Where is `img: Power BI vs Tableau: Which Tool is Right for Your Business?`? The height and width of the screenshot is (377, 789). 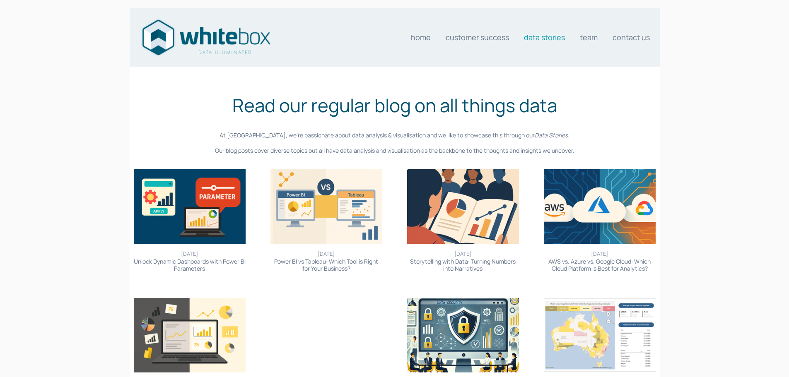 img: Power BI vs Tableau: Which Tool is Right for Your Business? is located at coordinates (327, 207).